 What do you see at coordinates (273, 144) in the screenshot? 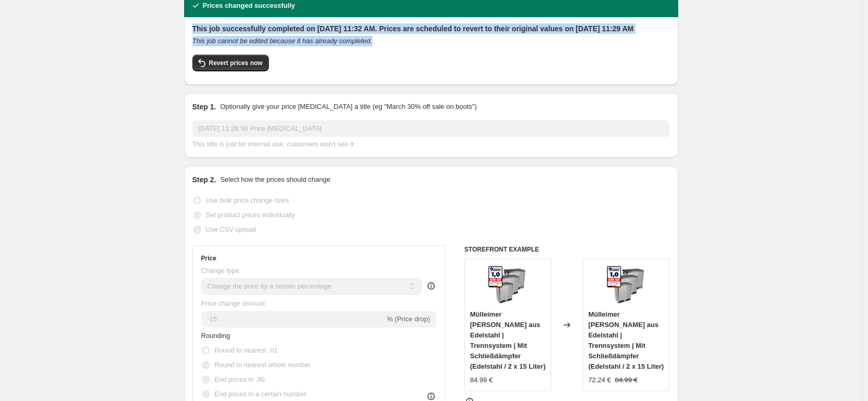
I see `span: This title is just for internal use, customers won't see it` at bounding box center [273, 144].